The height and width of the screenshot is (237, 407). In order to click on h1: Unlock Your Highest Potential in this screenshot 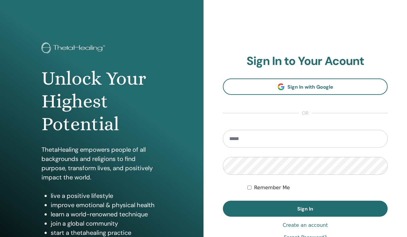, I will do `click(102, 101)`.